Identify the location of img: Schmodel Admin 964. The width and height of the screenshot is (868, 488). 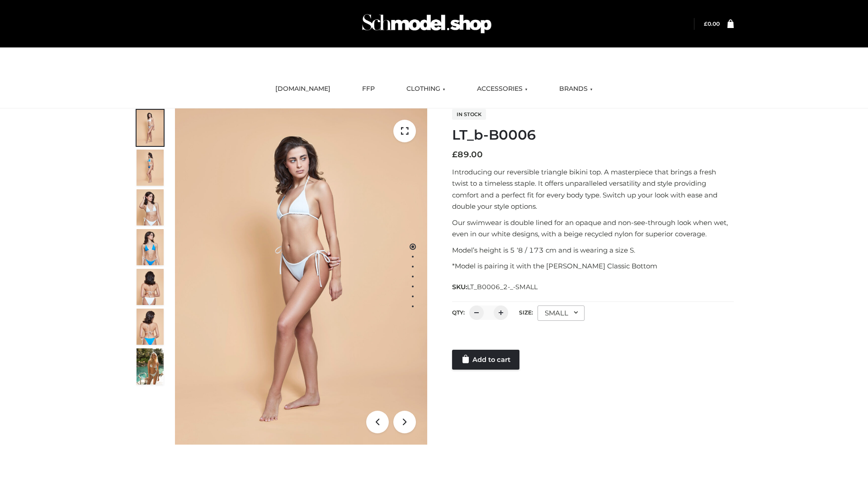
(427, 24).